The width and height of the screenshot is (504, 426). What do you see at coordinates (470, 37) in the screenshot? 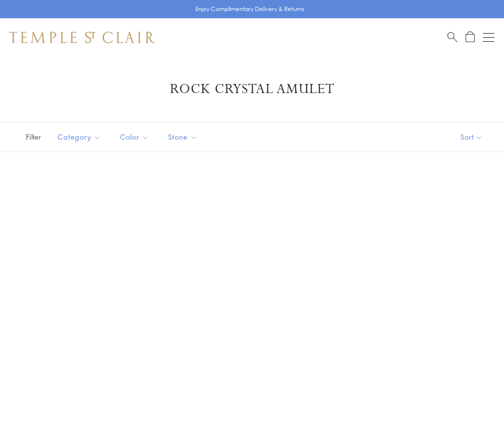
I see `a: Open Shopping Bag` at bounding box center [470, 37].